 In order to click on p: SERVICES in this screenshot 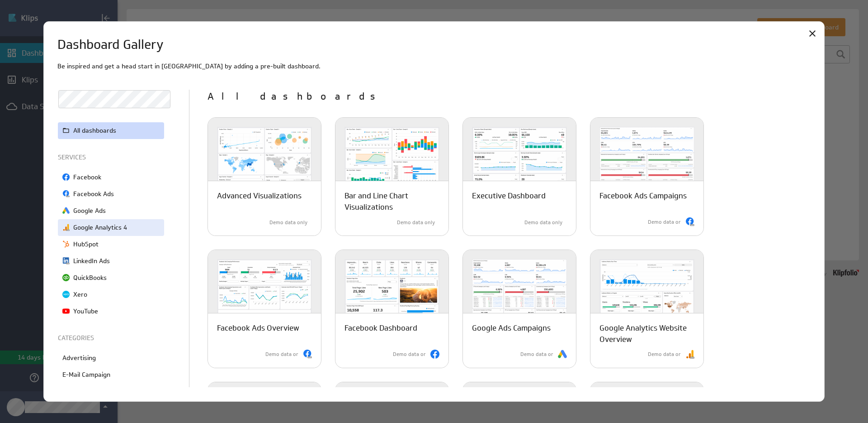, I will do `click(112, 157)`.